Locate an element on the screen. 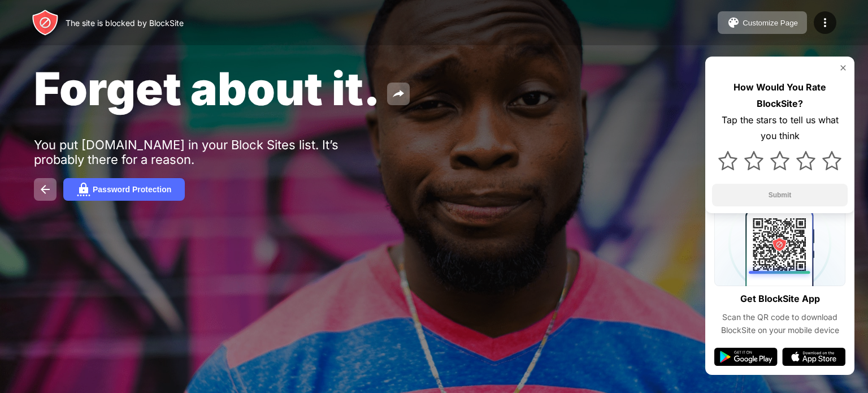 This screenshot has width=868, height=393. div: Password Protection is located at coordinates (131, 190).